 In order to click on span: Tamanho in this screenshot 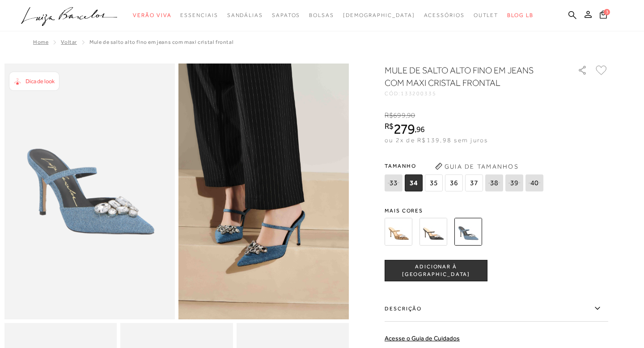, I will do `click(465, 166)`.